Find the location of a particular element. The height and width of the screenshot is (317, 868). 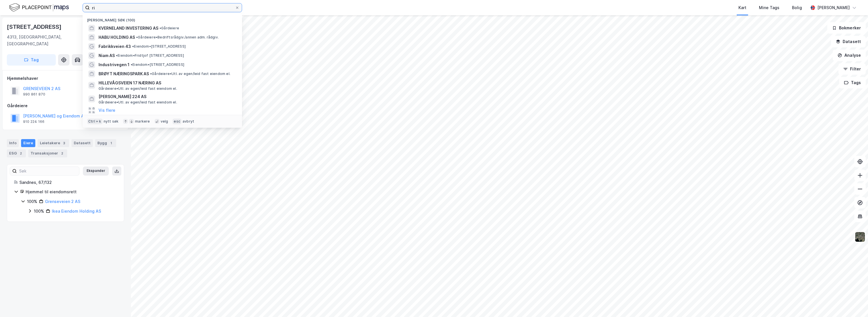

div: Sandnes, 67/132 is located at coordinates (68, 182).